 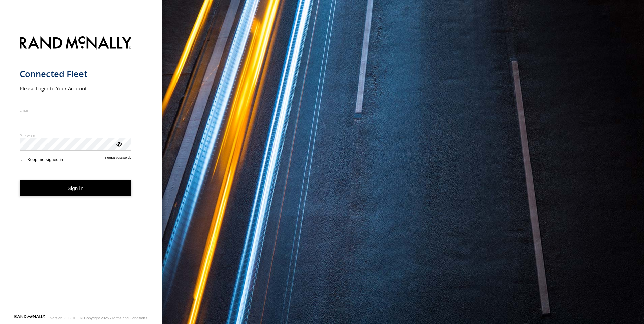 What do you see at coordinates (76, 188) in the screenshot?
I see `button: Sign in` at bounding box center [76, 188].